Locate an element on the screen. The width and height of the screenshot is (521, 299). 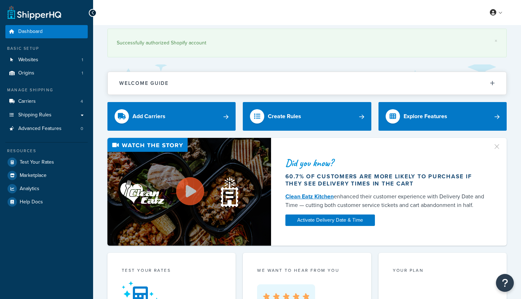
button: Welcome Guide is located at coordinates (307, 83).